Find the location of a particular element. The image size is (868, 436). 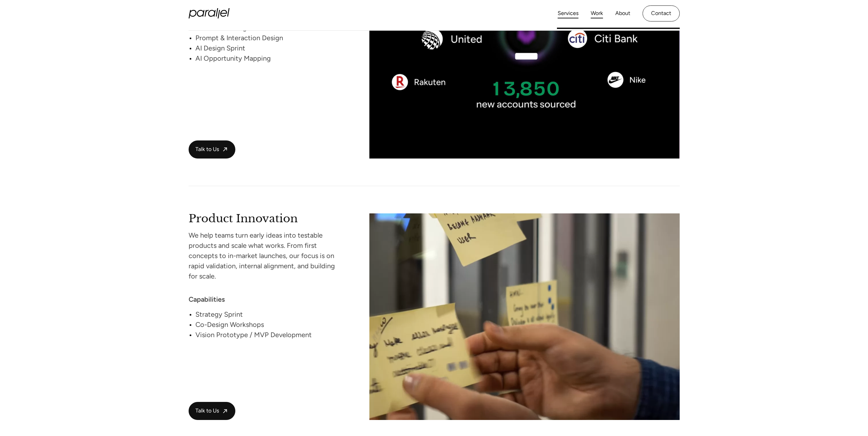

a: About is located at coordinates (623, 13).